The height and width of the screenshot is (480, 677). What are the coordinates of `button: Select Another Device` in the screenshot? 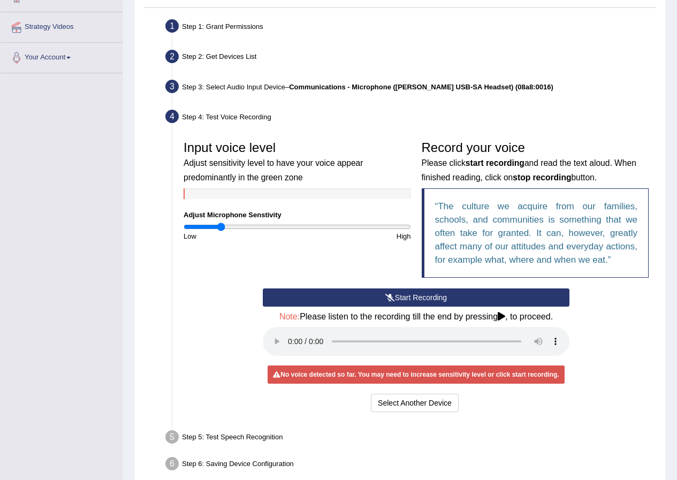 It's located at (415, 403).